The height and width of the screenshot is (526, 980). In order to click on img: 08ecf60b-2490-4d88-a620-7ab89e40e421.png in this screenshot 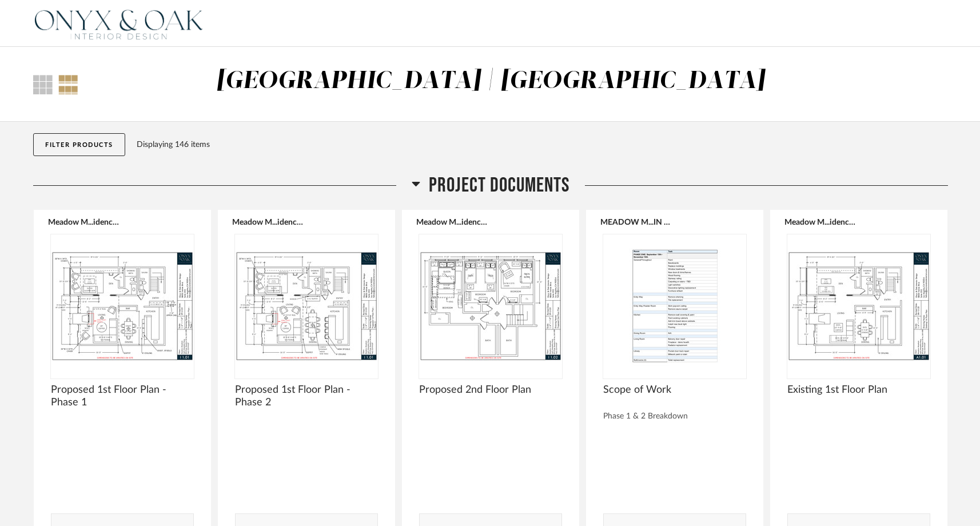, I will do `click(119, 23)`.